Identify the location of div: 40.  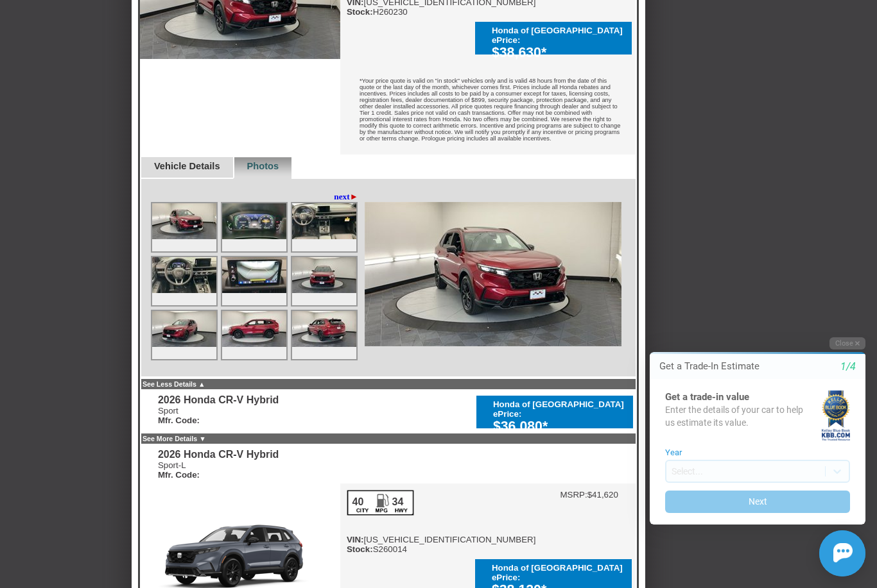
(358, 502).